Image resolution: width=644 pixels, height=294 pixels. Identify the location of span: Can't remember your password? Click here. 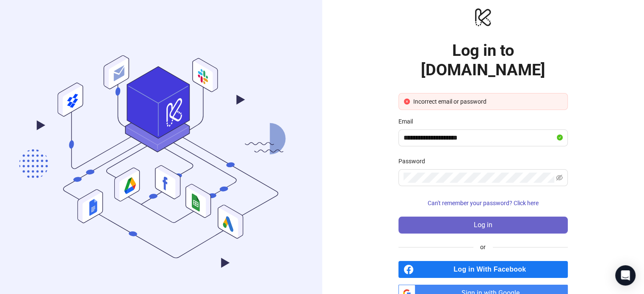
(483, 203).